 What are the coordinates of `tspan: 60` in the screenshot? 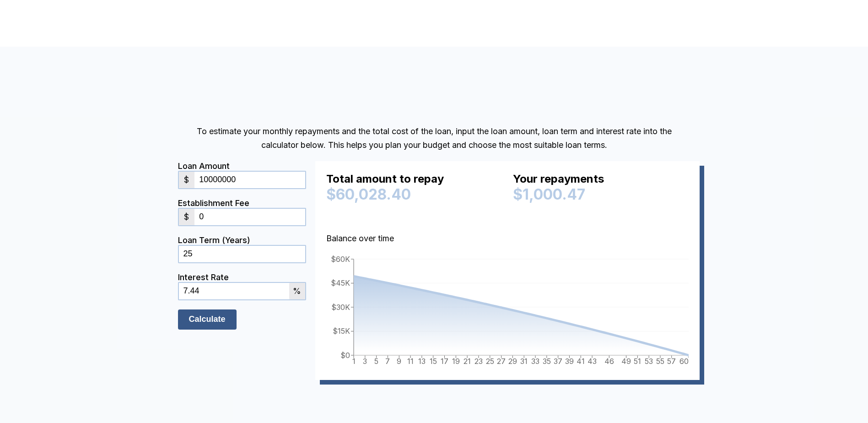 It's located at (684, 361).